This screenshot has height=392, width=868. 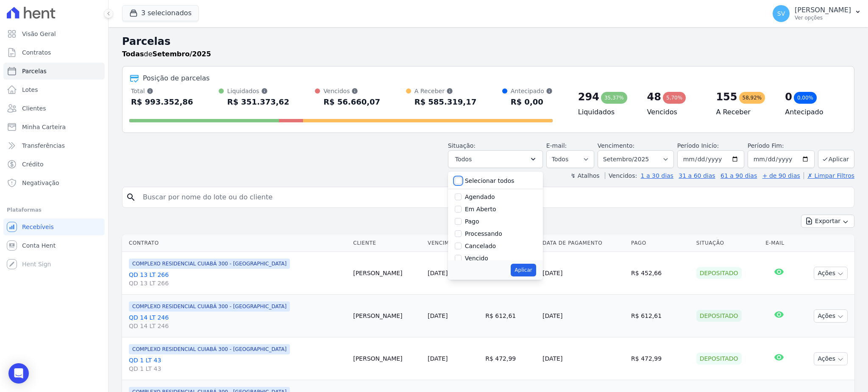 What do you see at coordinates (743, 112) in the screenshot?
I see `h4: A Receber` at bounding box center [743, 112].